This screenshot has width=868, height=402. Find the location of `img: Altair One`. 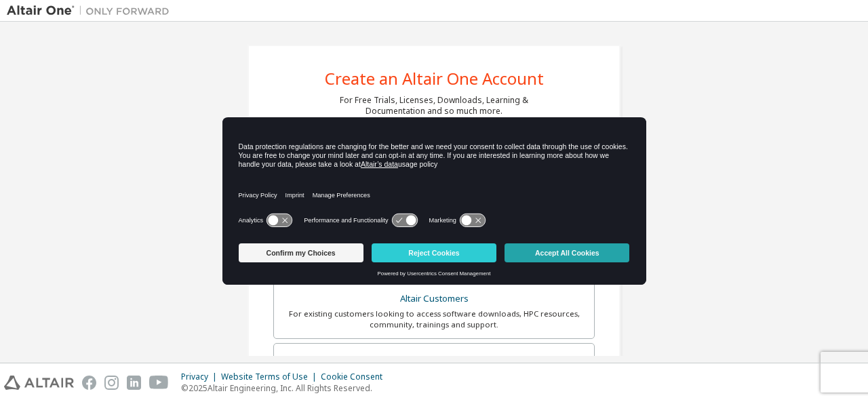

img: Altair One is located at coordinates (91, 11).